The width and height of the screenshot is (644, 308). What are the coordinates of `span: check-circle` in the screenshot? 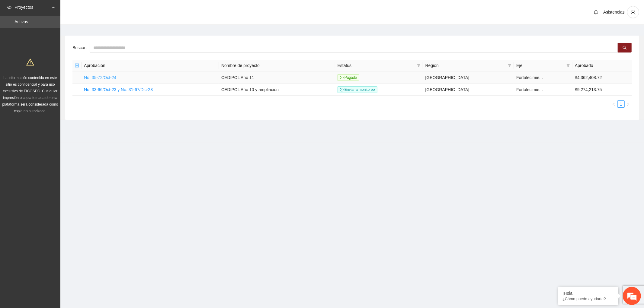 It's located at (342, 77).